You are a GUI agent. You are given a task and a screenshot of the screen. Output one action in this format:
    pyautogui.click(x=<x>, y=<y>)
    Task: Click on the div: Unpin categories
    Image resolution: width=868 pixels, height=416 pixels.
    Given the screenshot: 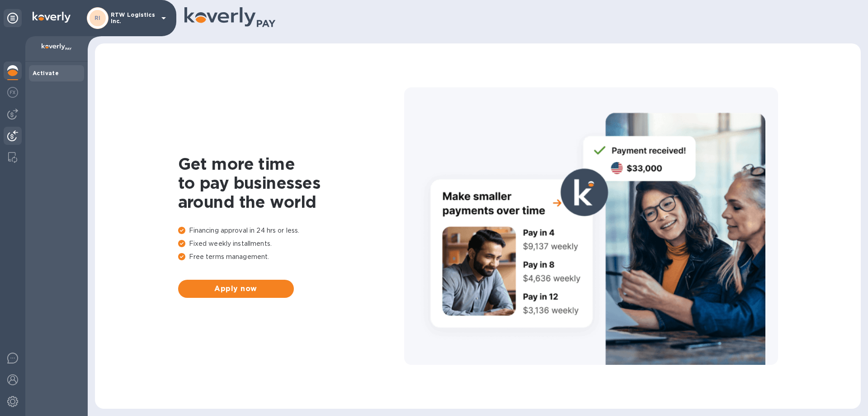 What is the action you would take?
    pyautogui.click(x=12, y=18)
    